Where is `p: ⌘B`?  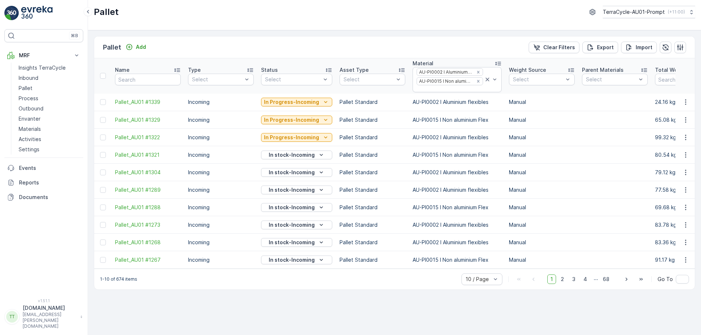
p: ⌘B is located at coordinates (74, 36).